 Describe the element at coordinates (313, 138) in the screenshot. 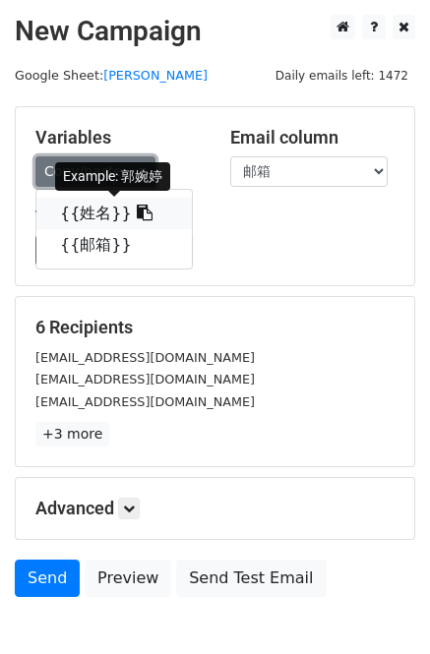

I see `h5: Email column` at that location.